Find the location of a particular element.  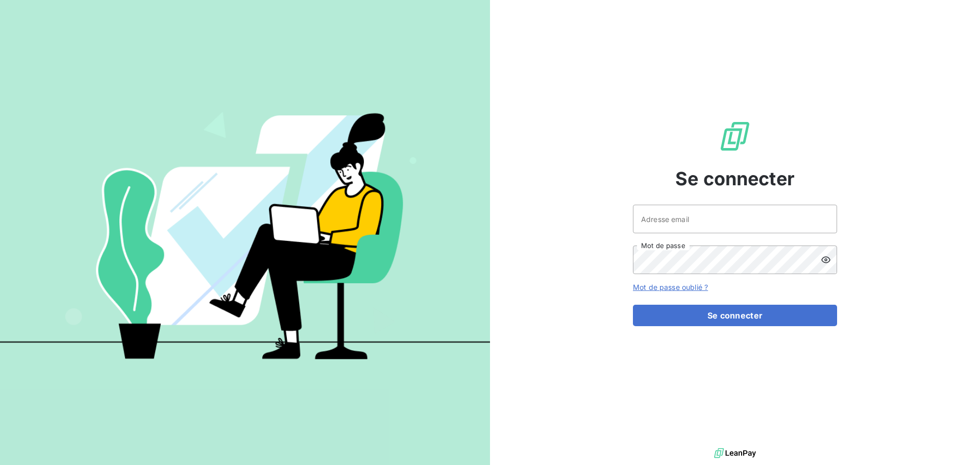

button: Se connecter is located at coordinates (734, 316).